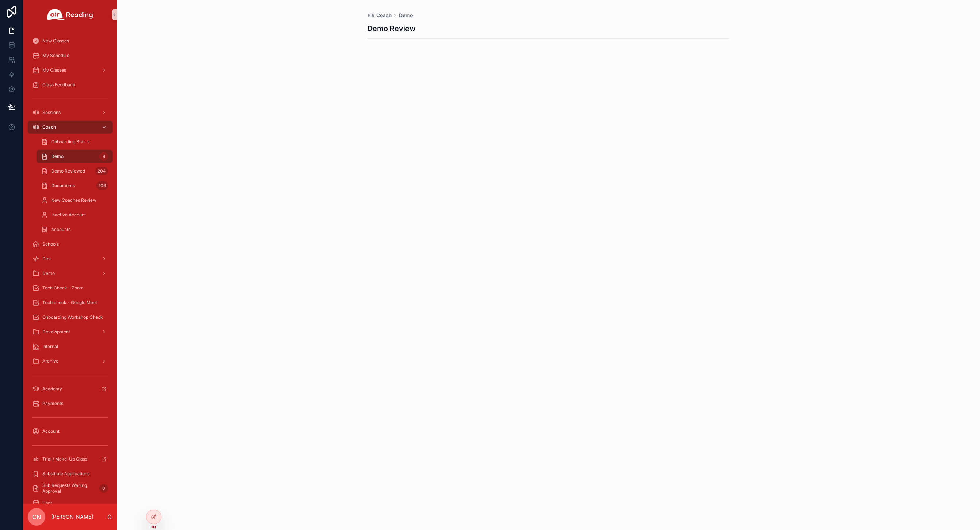 This screenshot has height=530, width=980. What do you see at coordinates (75, 171) in the screenshot?
I see `a: Demo Reviewed204` at bounding box center [75, 171].